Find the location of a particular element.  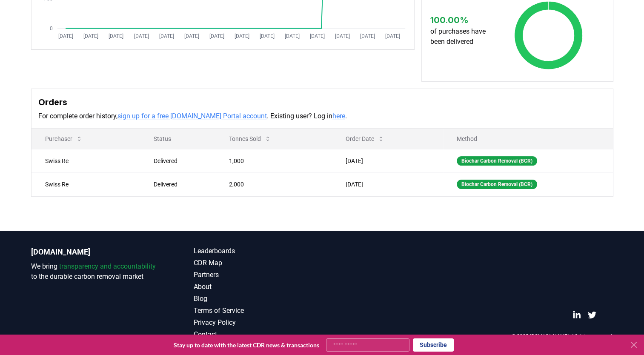

tspan: 0 is located at coordinates (51, 29).